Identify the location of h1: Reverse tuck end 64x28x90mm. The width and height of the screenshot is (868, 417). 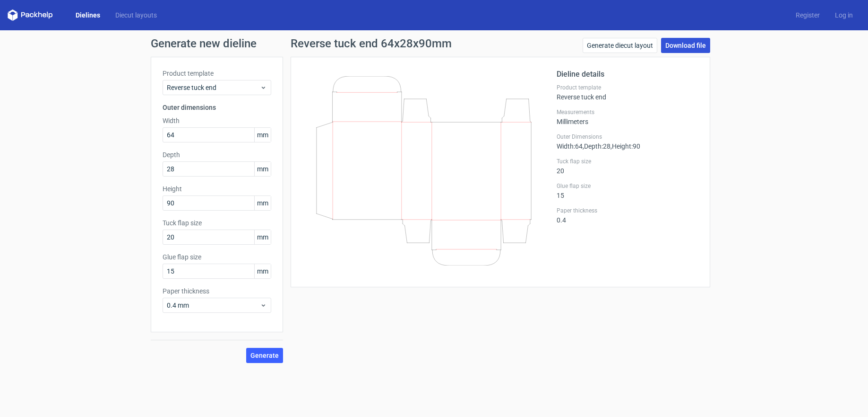
(371, 44).